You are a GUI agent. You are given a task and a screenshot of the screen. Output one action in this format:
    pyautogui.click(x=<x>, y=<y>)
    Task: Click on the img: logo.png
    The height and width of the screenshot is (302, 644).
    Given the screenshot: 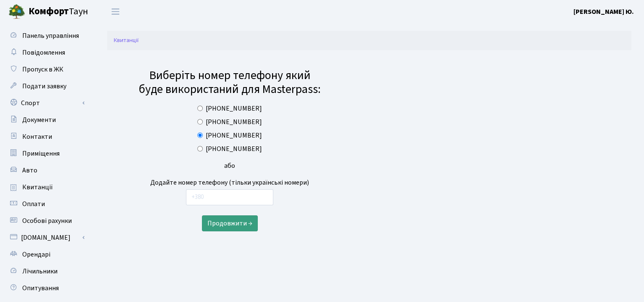 What is the action you would take?
    pyautogui.click(x=17, y=12)
    